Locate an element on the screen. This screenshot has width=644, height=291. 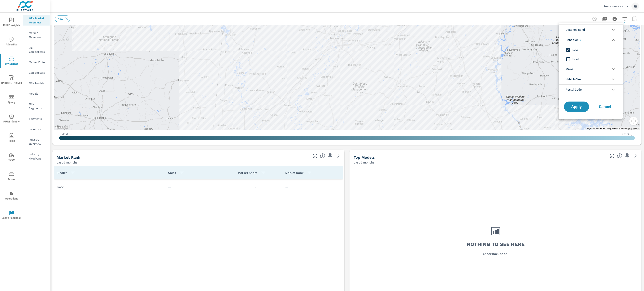
div: New is located at coordinates (590, 50).